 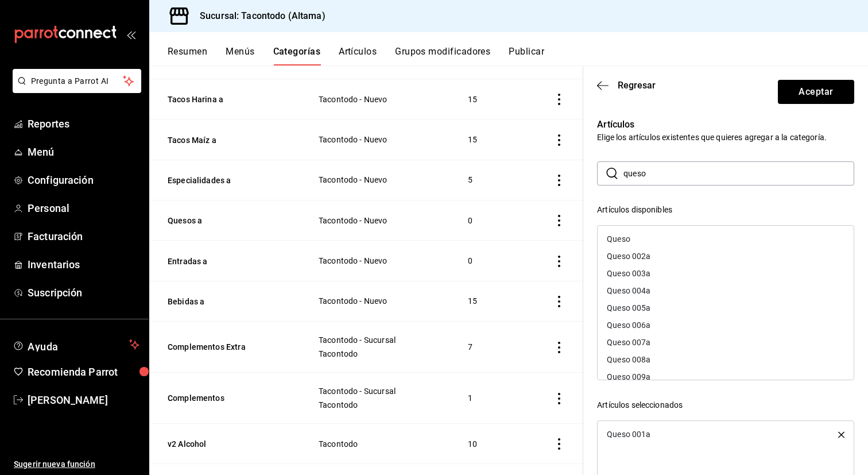 What do you see at coordinates (76, 464) in the screenshot?
I see `span: Sugerir nueva función` at bounding box center [76, 464].